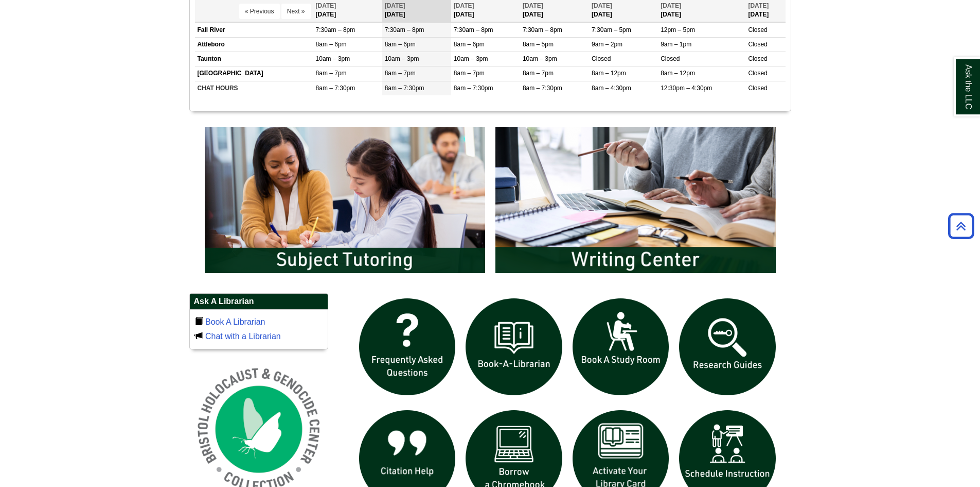 The image size is (980, 487). Describe the element at coordinates (539, 44) in the screenshot. I see `span: 8am – 5pm` at that location.